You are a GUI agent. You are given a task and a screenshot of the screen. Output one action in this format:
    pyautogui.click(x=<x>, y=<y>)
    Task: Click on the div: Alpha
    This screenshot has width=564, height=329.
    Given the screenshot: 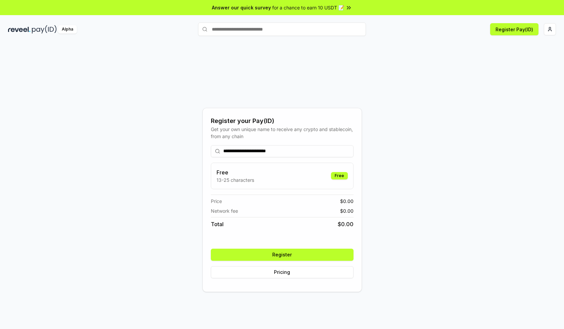 What is the action you would take?
    pyautogui.click(x=67, y=29)
    